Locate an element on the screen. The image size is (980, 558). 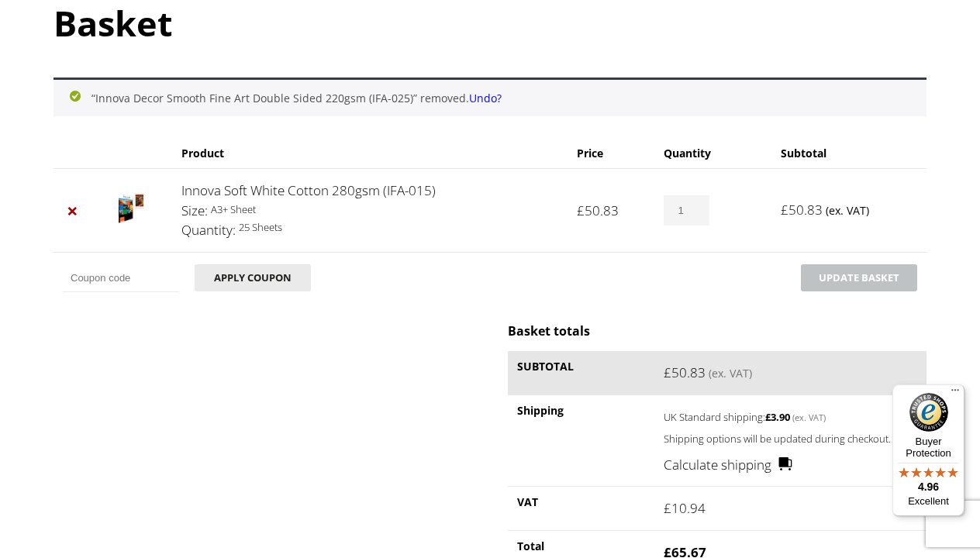
button: Menu is located at coordinates (955, 394).